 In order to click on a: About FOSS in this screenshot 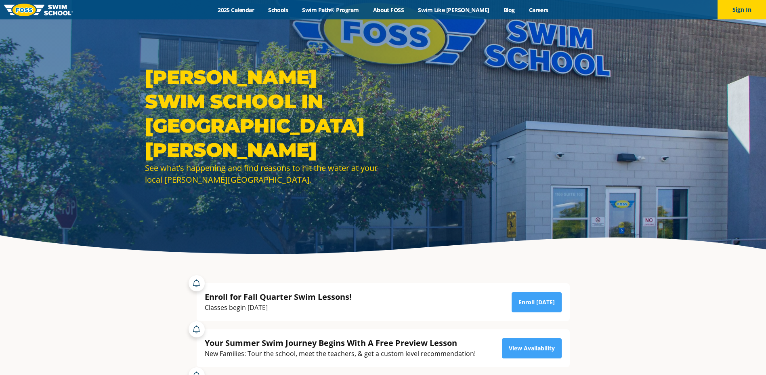, I will do `click(388, 10)`.